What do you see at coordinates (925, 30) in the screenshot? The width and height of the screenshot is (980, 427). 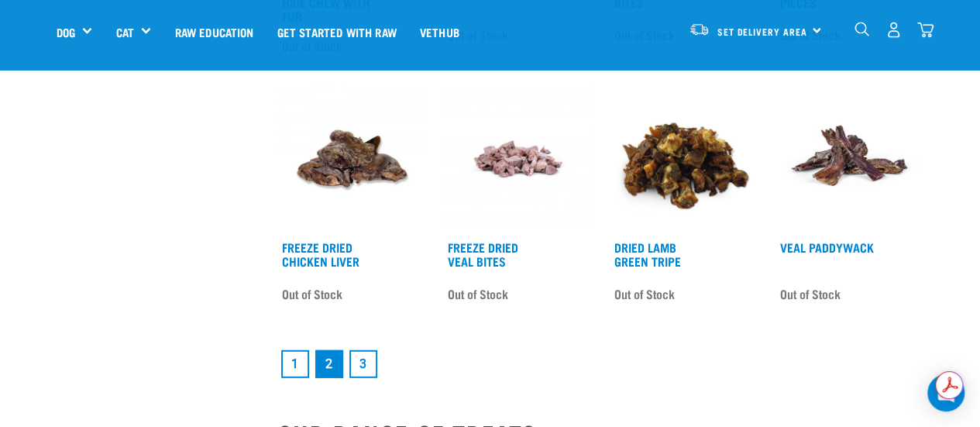 I see `img: home-icon@2x.png` at bounding box center [925, 30].